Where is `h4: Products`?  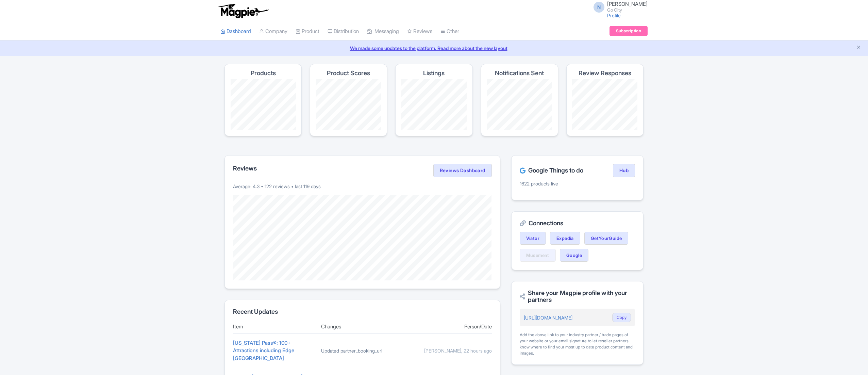 h4: Products is located at coordinates (263, 73).